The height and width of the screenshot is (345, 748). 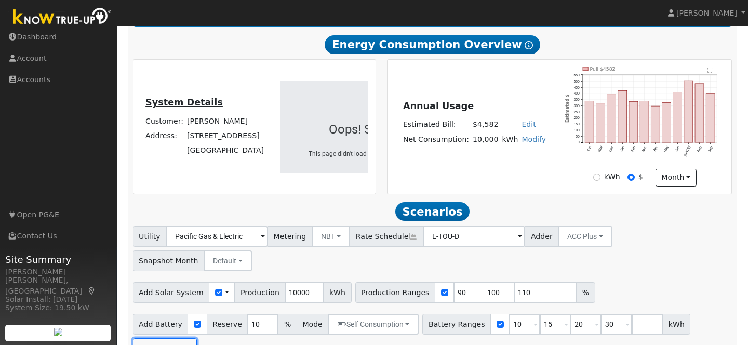 What do you see at coordinates (676, 178) in the screenshot?
I see `button: month` at bounding box center [676, 178].